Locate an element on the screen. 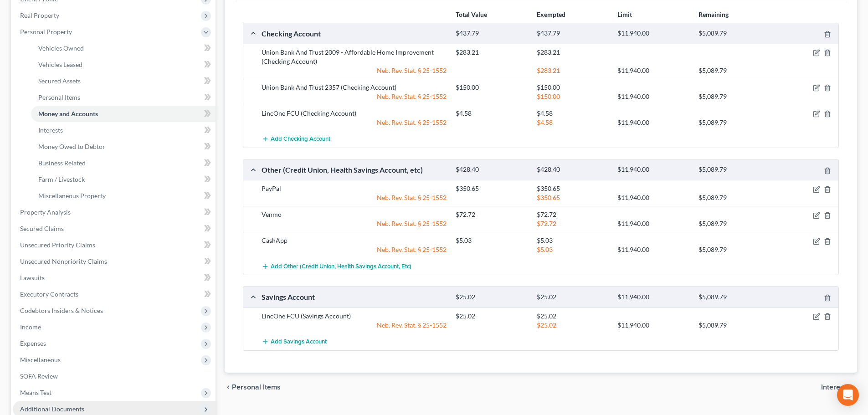 Image resolution: width=868 pixels, height=415 pixels. span: Lawsuits is located at coordinates (32, 277).